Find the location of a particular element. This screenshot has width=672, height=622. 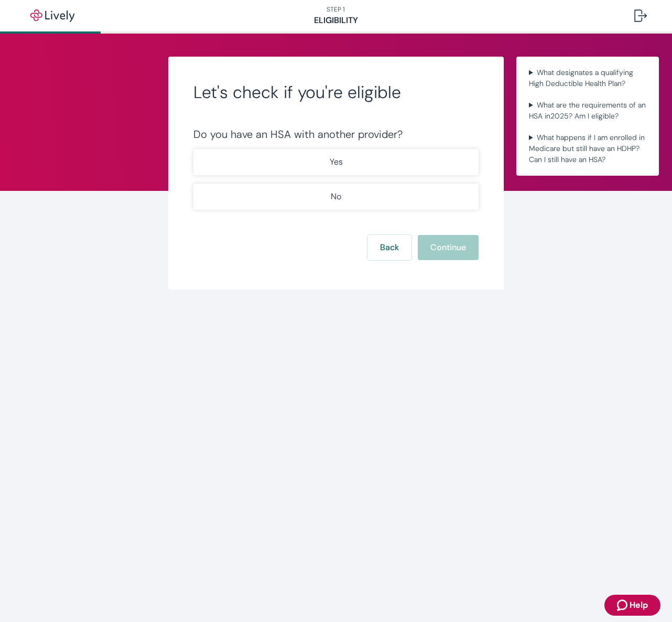

button: Back is located at coordinates (389, 247).